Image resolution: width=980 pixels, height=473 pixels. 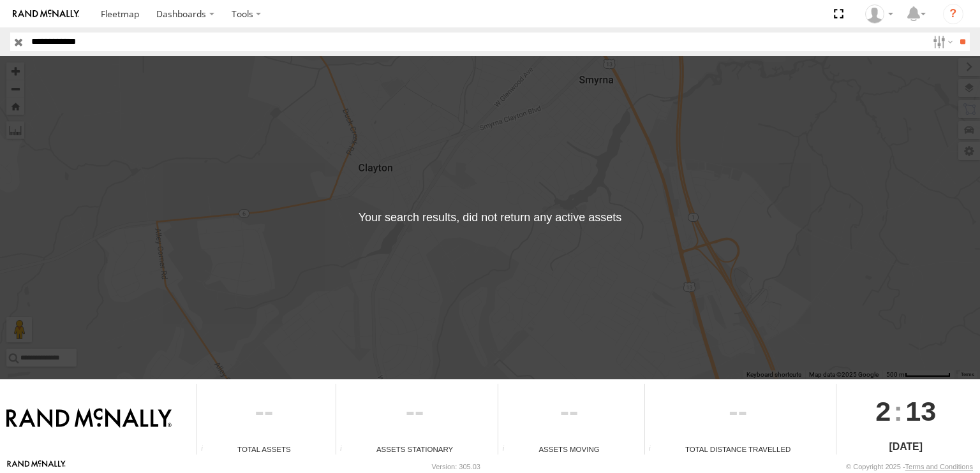 What do you see at coordinates (88, 419) in the screenshot?
I see `img: Rand McNally` at bounding box center [88, 419].